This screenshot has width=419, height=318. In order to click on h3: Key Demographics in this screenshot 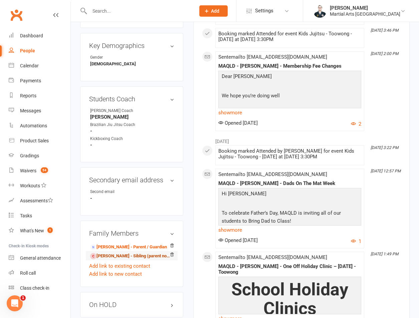, I will do `click(131, 46)`.